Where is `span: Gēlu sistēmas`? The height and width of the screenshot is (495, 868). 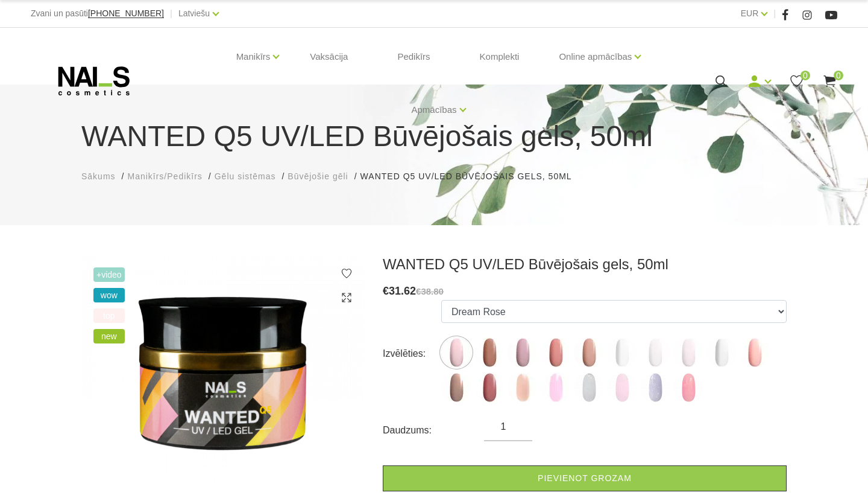
span: Gēlu sistēmas is located at coordinates (246, 176).